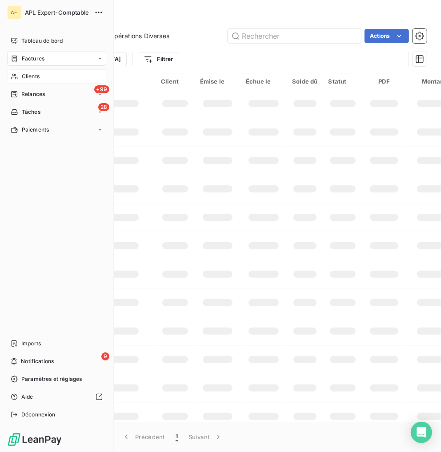  I want to click on span: Paiements, so click(35, 130).